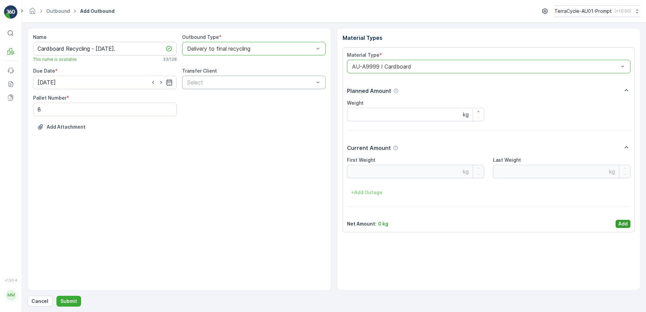  Describe the element at coordinates (363, 55) in the screenshot. I see `label: Material Type` at that location.